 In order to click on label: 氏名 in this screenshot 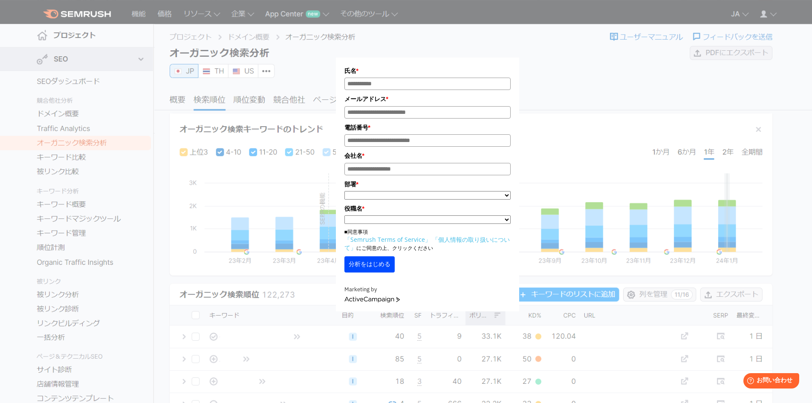, I will do `click(428, 71)`.